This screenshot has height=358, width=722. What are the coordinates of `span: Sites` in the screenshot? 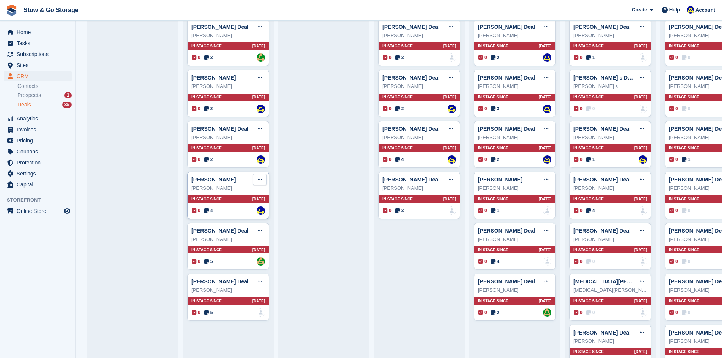 It's located at (39, 65).